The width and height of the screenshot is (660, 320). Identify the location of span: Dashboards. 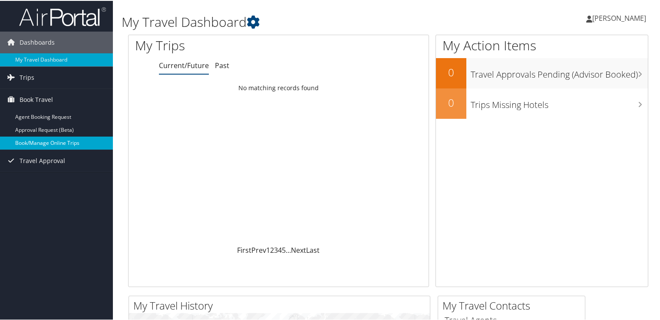
(37, 42).